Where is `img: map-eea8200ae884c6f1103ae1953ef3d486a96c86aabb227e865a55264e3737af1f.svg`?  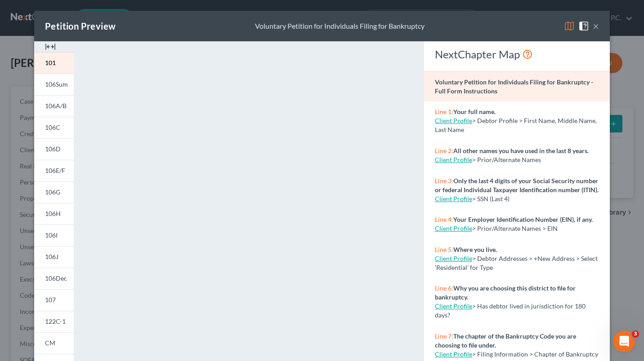
img: map-eea8200ae884c6f1103ae1953ef3d486a96c86aabb227e865a55264e3737af1f.svg is located at coordinates (569, 26).